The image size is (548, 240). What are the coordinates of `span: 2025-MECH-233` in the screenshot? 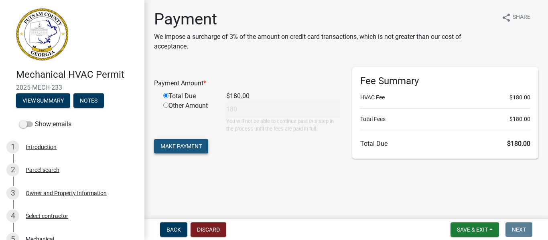 It's located at (72, 87).